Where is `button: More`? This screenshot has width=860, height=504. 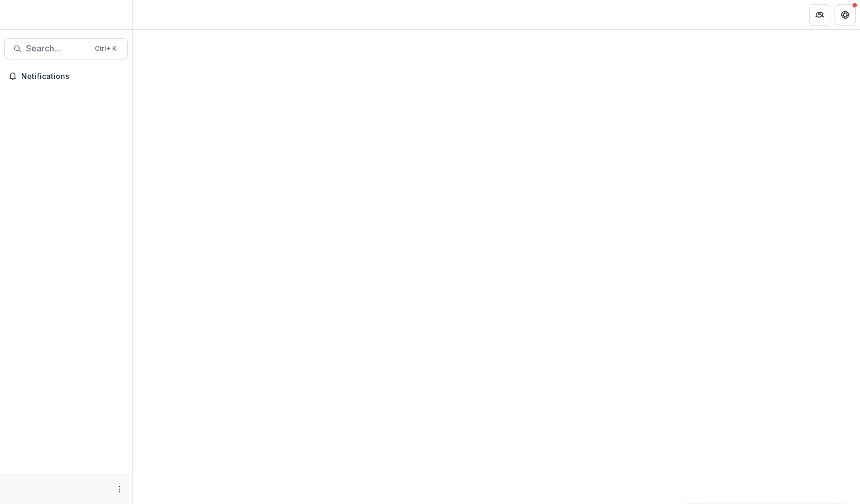
button: More is located at coordinates (120, 489).